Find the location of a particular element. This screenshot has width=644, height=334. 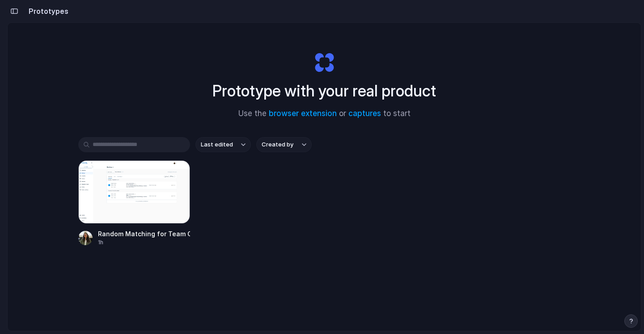

a: browser extension is located at coordinates (303, 113).